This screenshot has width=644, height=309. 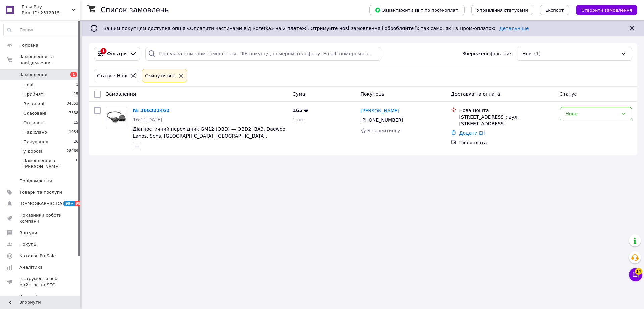 I want to click on span: Замовлення та повідомлення, so click(x=50, y=60).